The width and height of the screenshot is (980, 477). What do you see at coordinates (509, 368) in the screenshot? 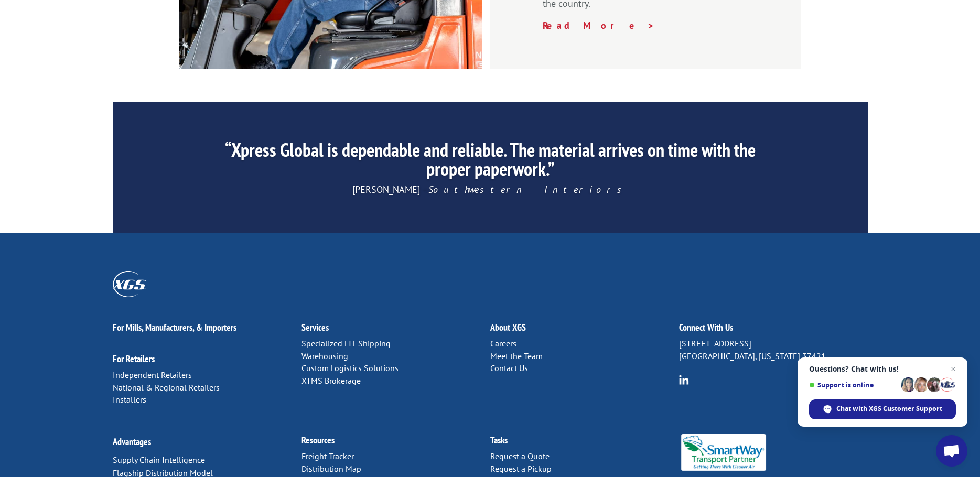
I see `a: Contact Us` at bounding box center [509, 368].